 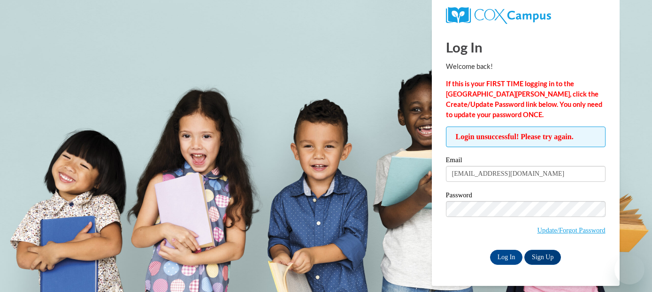 I want to click on label: Email, so click(x=526, y=161).